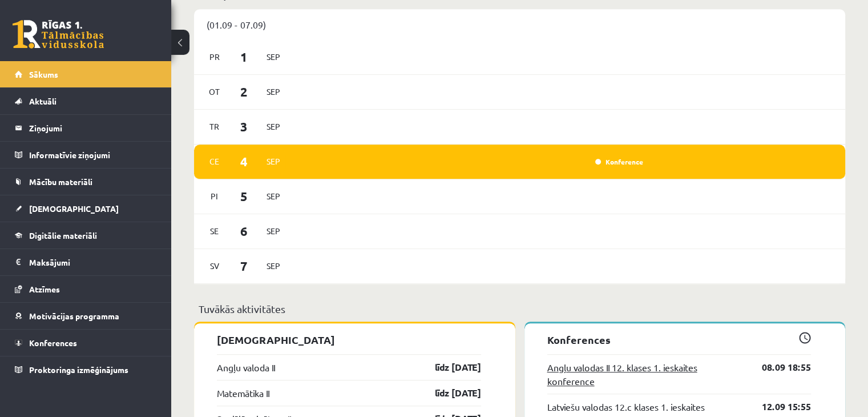  What do you see at coordinates (53, 342) in the screenshot?
I see `span: Konferences` at bounding box center [53, 342].